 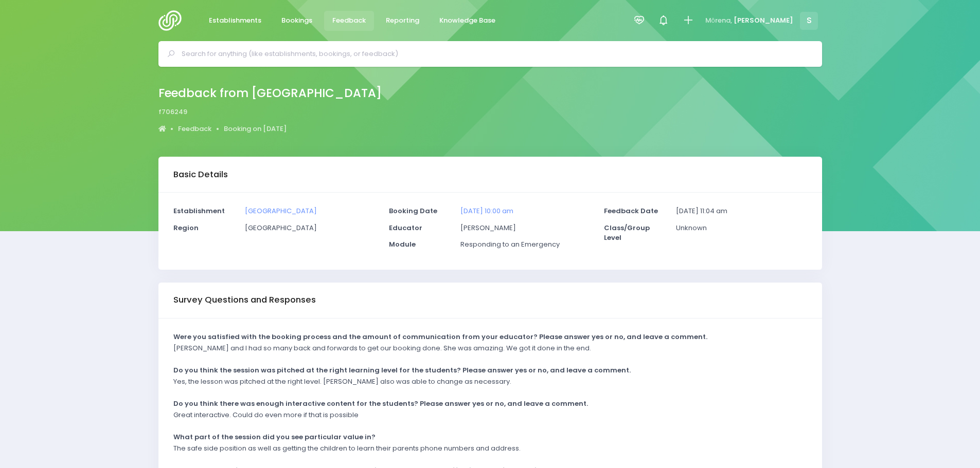 I want to click on p: Unknown, so click(x=742, y=228).